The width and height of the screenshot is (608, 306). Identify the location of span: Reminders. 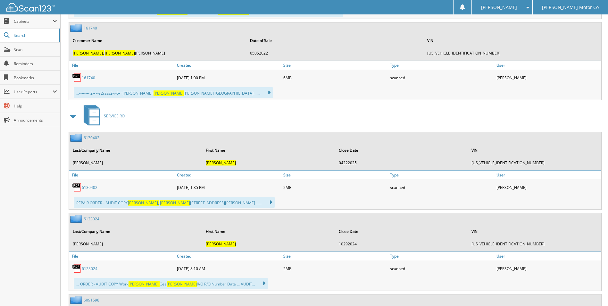
(35, 64).